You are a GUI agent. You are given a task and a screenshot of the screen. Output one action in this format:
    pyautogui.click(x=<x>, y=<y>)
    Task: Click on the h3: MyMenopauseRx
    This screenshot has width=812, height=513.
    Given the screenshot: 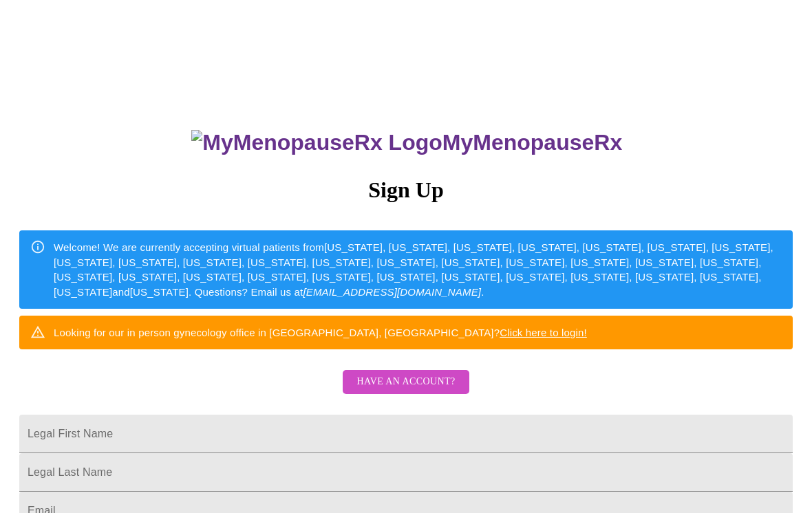 What is the action you would take?
    pyautogui.click(x=408, y=143)
    